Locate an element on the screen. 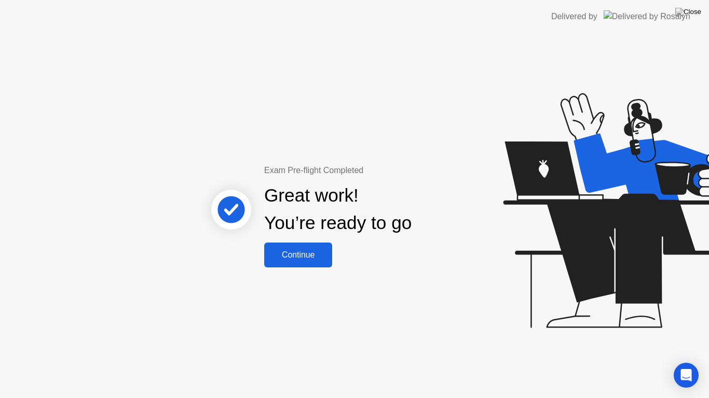  img: Close is located at coordinates (688, 12).